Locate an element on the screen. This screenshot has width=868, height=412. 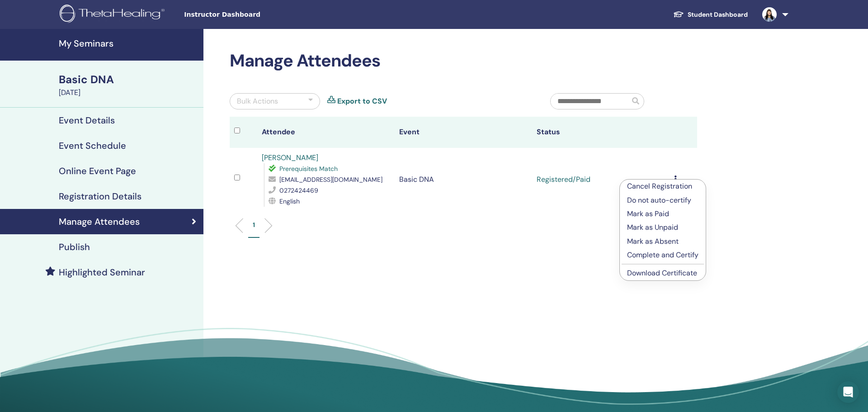
h4: Event Details is located at coordinates (86, 120).